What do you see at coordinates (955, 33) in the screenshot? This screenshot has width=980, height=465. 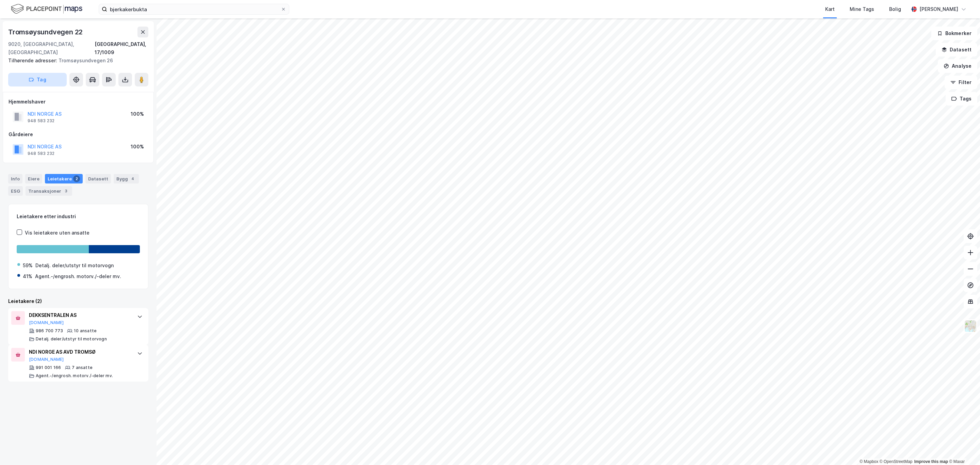 I see `button: Bokmerker` at bounding box center [955, 33].